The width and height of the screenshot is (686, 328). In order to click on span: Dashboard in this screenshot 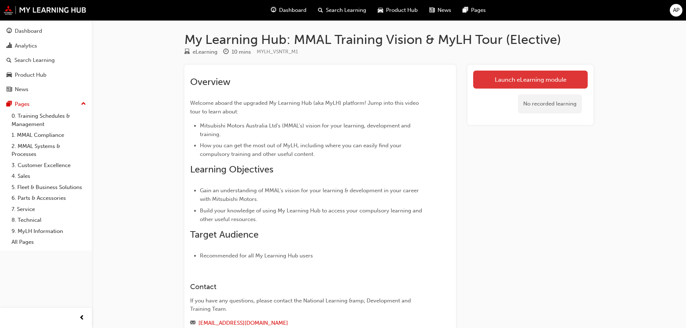, I will do `click(293, 10)`.